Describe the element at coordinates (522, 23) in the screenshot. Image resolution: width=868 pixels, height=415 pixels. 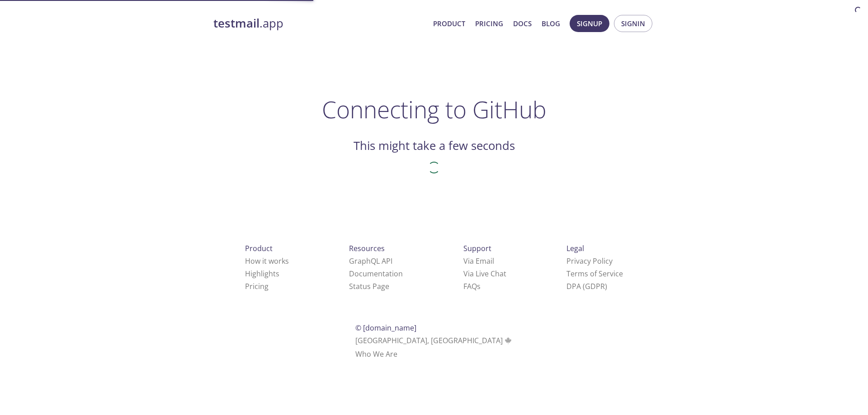
I see `a: Docs` at that location.